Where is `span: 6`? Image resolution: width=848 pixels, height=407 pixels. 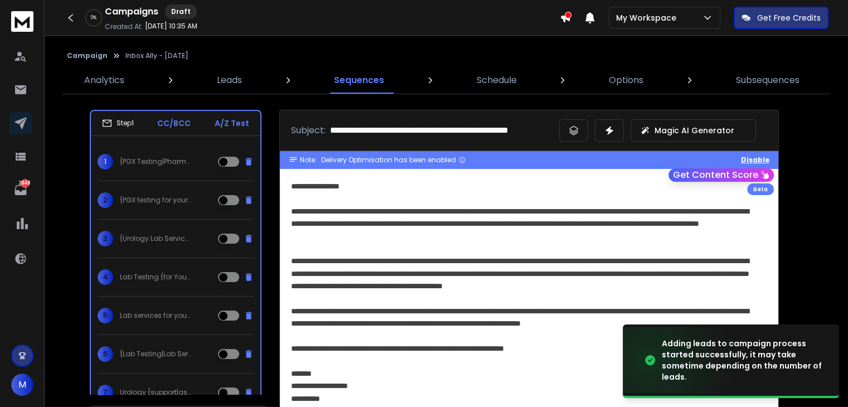
span: 6 is located at coordinates (105, 354).